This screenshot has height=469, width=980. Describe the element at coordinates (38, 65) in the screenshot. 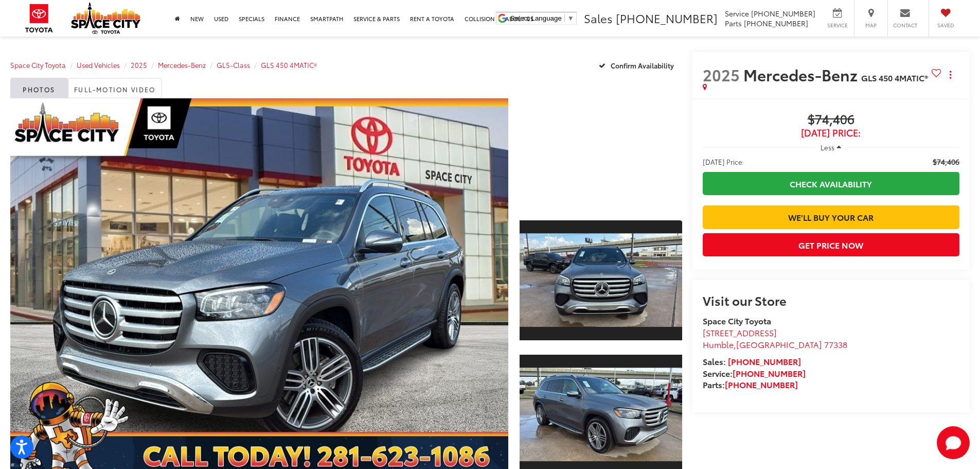

I see `a: Space City Toyota` at that location.